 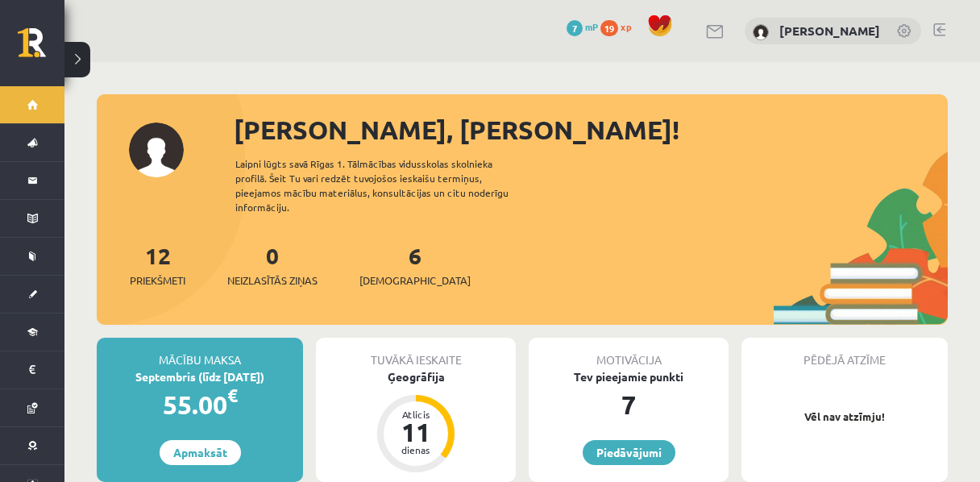 I want to click on a: Apmaksāt, so click(x=200, y=452).